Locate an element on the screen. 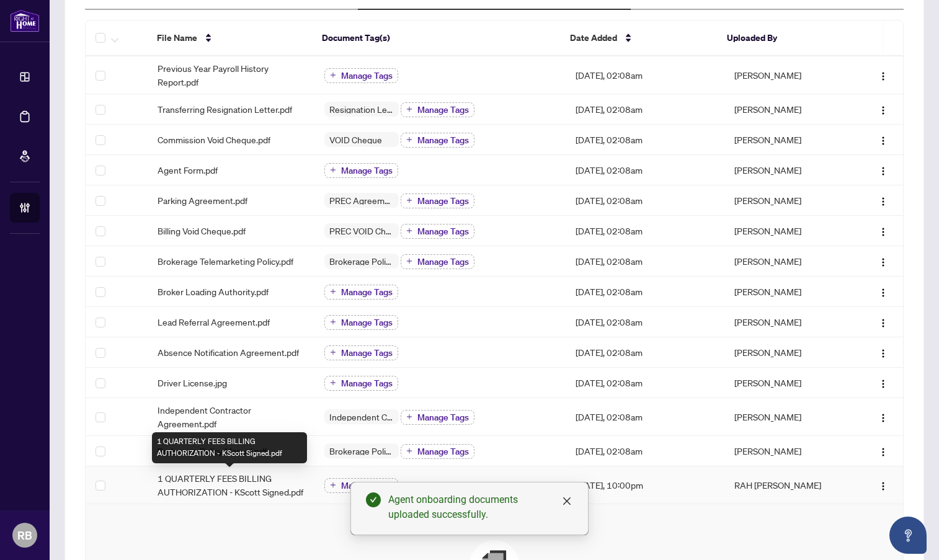  th: File Name is located at coordinates (229, 39).